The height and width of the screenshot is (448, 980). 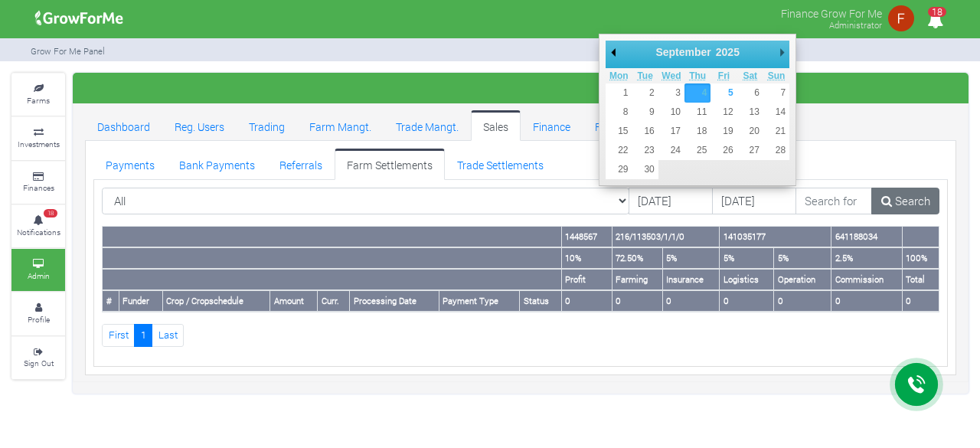 What do you see at coordinates (777, 151) in the screenshot?
I see `button: 28` at bounding box center [777, 151].